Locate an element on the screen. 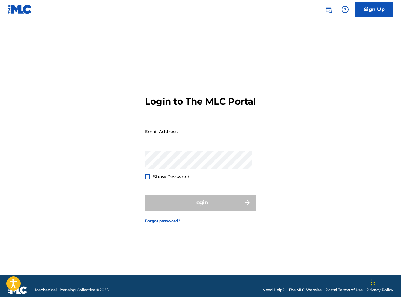  a: Privacy Policy is located at coordinates (380, 290).